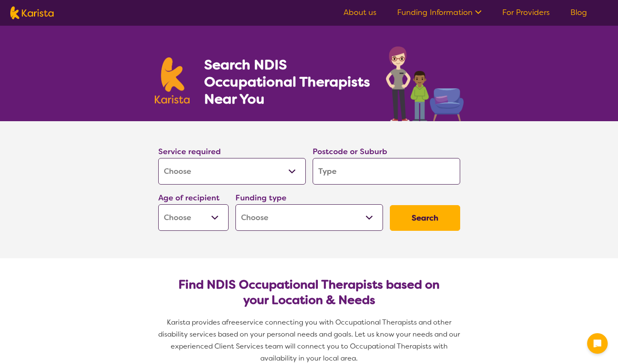 Image resolution: width=618 pixels, height=364 pixels. I want to click on input: Type, so click(387, 171).